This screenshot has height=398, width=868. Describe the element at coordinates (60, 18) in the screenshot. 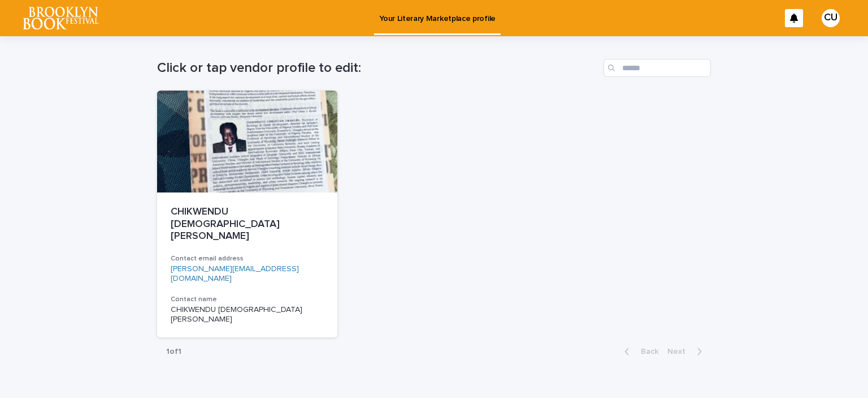

I see `img: l65f3yHPToSKODuEVUav` at that location.